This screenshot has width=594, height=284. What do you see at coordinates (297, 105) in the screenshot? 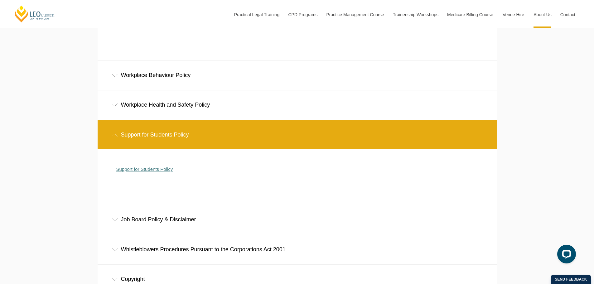
I see `div: Workplace Health and Safety Policy` at bounding box center [297, 105].